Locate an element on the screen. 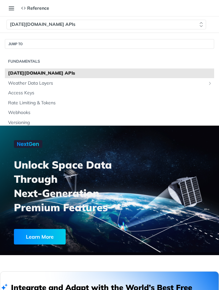  a: Weather Data LayersShow subpages for Weather Data Layers is located at coordinates (109, 83).